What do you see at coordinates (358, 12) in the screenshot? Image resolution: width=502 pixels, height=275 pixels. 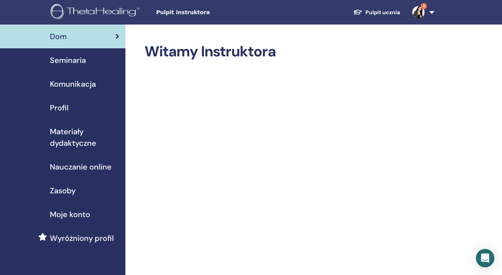 I see `img: graduation-cap-white.svg` at bounding box center [358, 12].